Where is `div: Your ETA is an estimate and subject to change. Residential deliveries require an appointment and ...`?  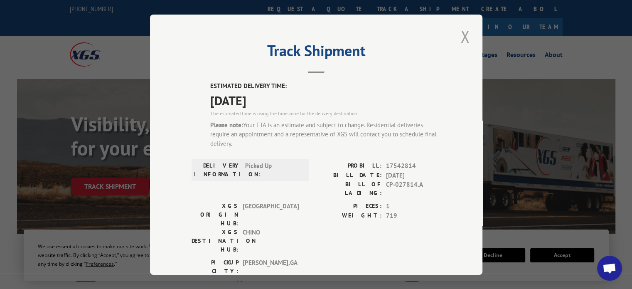
div: Your ETA is an estimate and subject to change. Residential deliveries require an appointment and ... is located at coordinates (325, 134).